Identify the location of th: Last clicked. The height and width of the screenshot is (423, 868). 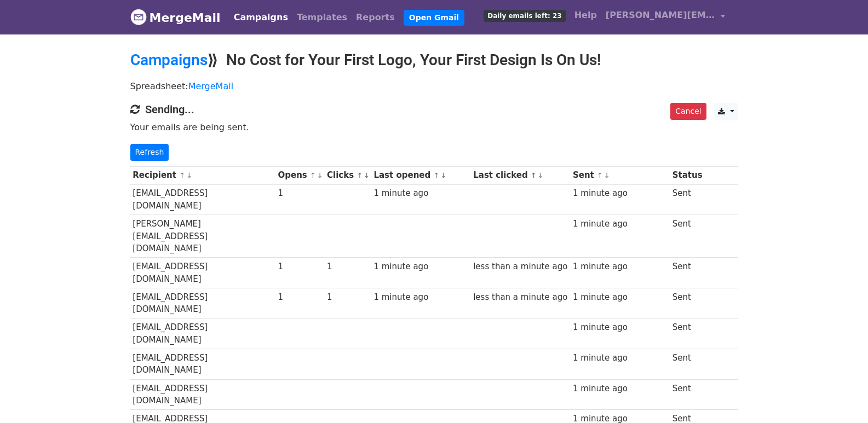
(520, 175).